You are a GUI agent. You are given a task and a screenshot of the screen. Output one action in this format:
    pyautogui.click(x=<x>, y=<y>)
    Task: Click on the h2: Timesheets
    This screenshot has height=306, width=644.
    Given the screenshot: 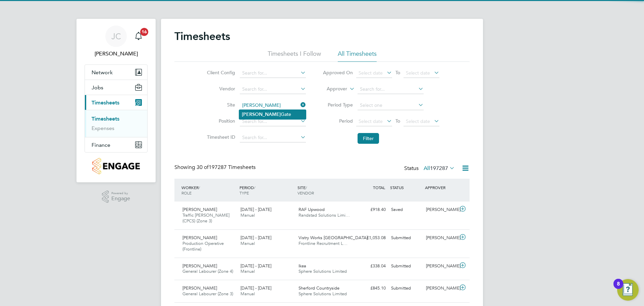 What is the action you would take?
    pyautogui.click(x=202, y=36)
    